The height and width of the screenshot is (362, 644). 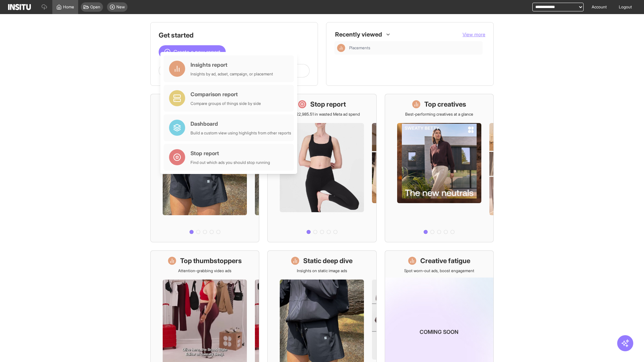 What do you see at coordinates (474, 35) in the screenshot?
I see `button: View more` at bounding box center [474, 35].